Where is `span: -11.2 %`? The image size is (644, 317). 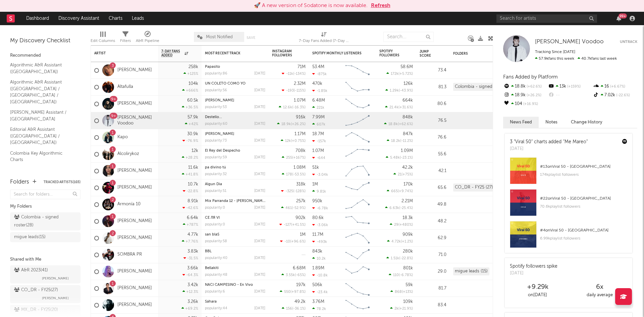
span: -11.2 % is located at coordinates (406, 141).